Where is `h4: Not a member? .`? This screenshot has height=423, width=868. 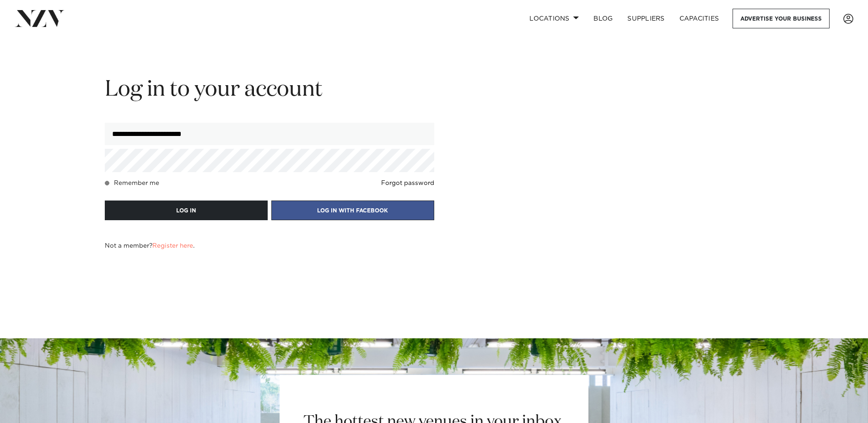 h4: Not a member? . is located at coordinates (149, 246).